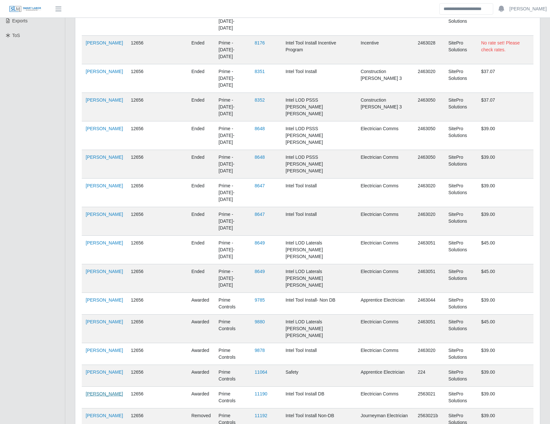 The width and height of the screenshot is (550, 424). I want to click on td: Incentive, so click(385, 50).